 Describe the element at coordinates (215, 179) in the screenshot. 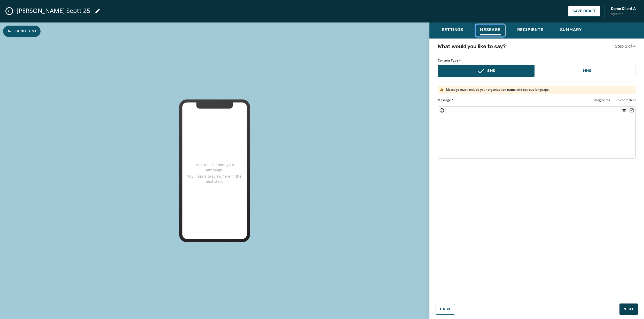

I see `p: You'll see a preview here in the next step.` at that location.